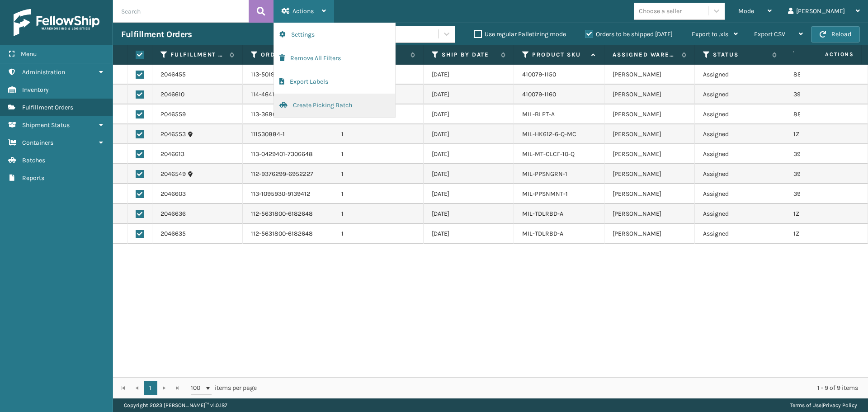 Image resolution: width=868 pixels, height=412 pixels. I want to click on a: 410079-1150, so click(539, 75).